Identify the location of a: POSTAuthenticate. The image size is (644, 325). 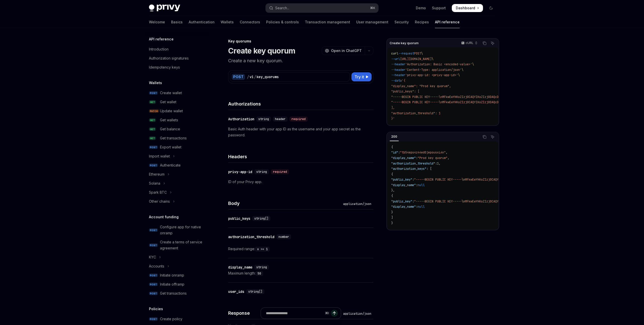
(177, 165).